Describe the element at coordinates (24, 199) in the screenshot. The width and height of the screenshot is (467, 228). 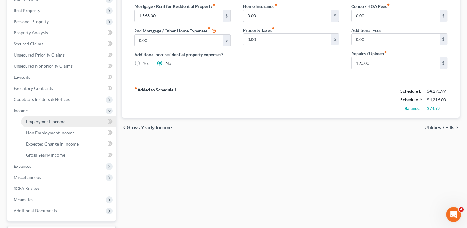
I see `span: Means Test` at that location.